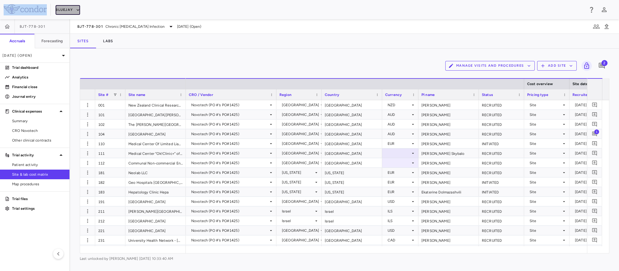  Describe the element at coordinates (156, 153) in the screenshot. I see `div: Medical Center “Ok!Clinic+” of the "International Institute of Clinical Research" Ltd.` at that location.